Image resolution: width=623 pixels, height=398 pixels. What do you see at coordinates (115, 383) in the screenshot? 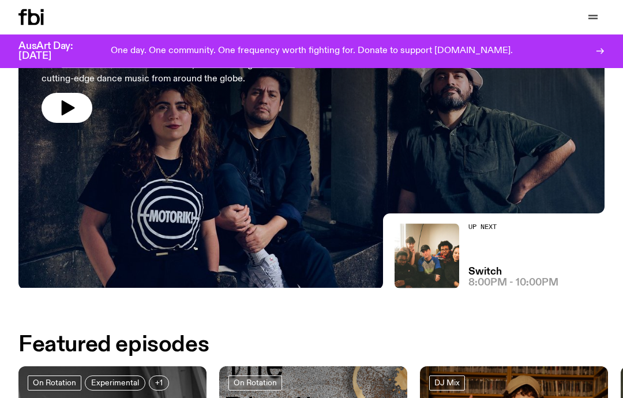
I see `span: Experimental` at bounding box center [115, 383].